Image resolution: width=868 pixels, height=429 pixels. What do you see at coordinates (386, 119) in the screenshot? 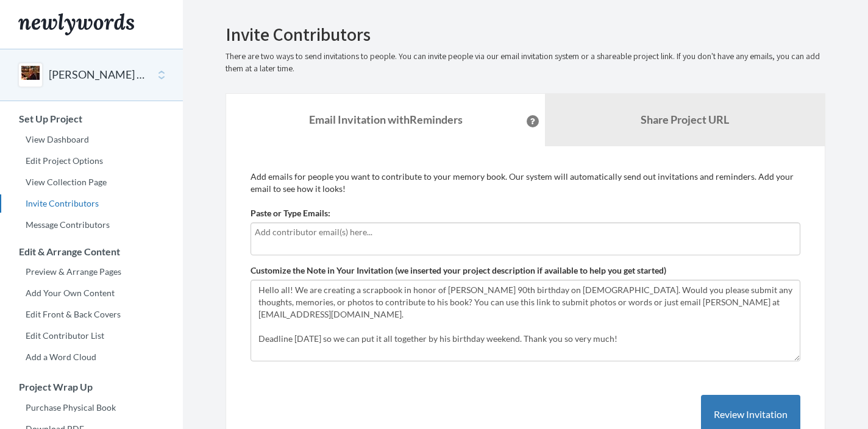
I see `strong: Email Invitation with Reminders` at bounding box center [386, 119].